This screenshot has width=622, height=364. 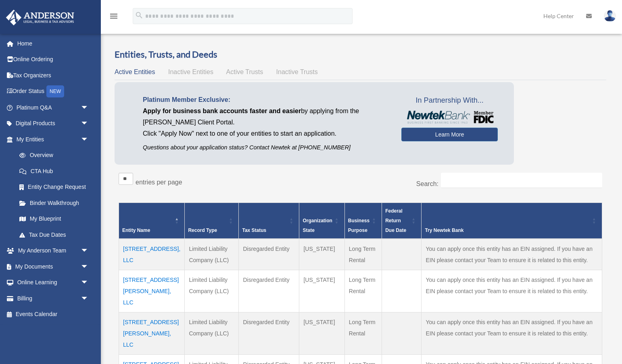 What do you see at coordinates (53, 283) in the screenshot?
I see `a: Online Learningarrow_drop_down` at bounding box center [53, 283].